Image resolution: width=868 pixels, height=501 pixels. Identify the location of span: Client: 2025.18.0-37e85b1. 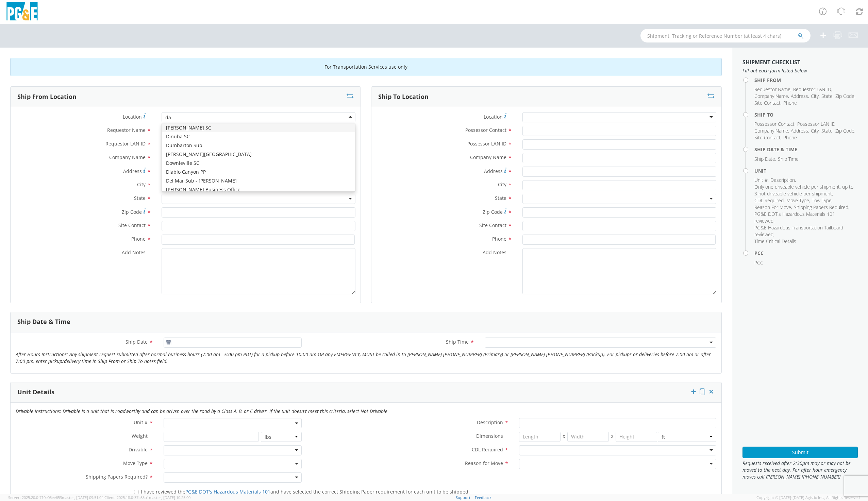
(147, 497).